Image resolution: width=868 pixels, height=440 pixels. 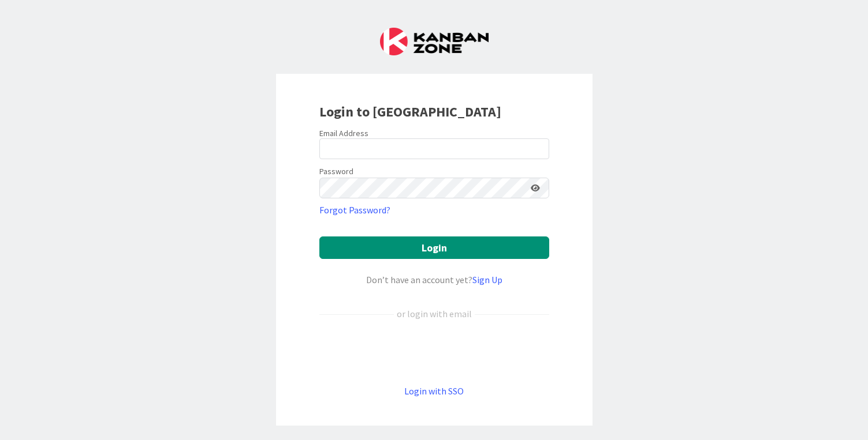 I want to click on div: Don’t have an account yet?, so click(x=435, y=280).